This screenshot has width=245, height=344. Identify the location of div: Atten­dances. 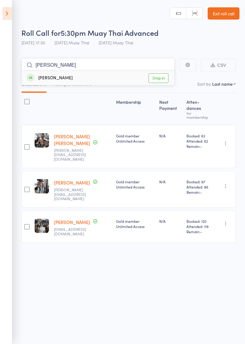
(199, 109).